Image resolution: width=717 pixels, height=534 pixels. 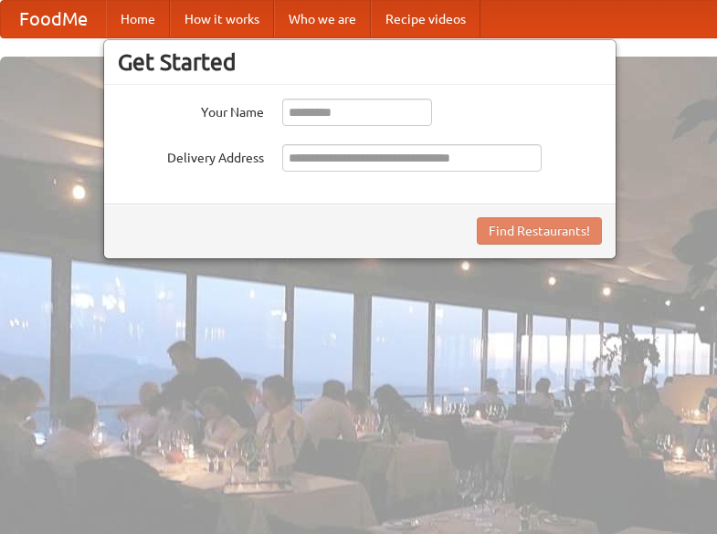 What do you see at coordinates (539, 231) in the screenshot?
I see `button: Find Restaurants!` at bounding box center [539, 231].